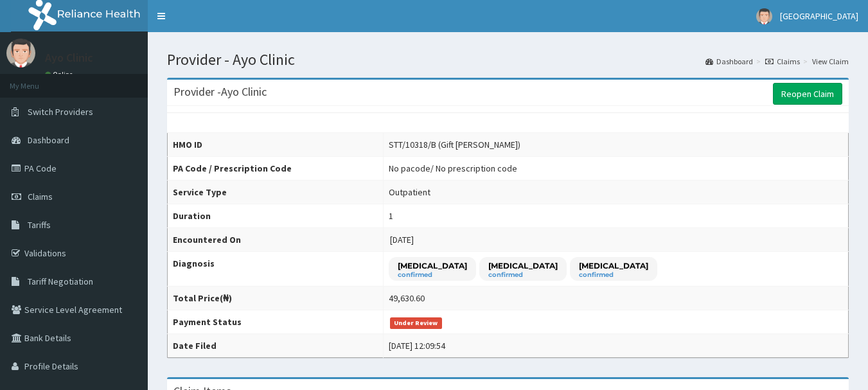 This screenshot has height=390, width=868. I want to click on th: PA Code / Prescription Code, so click(276, 168).